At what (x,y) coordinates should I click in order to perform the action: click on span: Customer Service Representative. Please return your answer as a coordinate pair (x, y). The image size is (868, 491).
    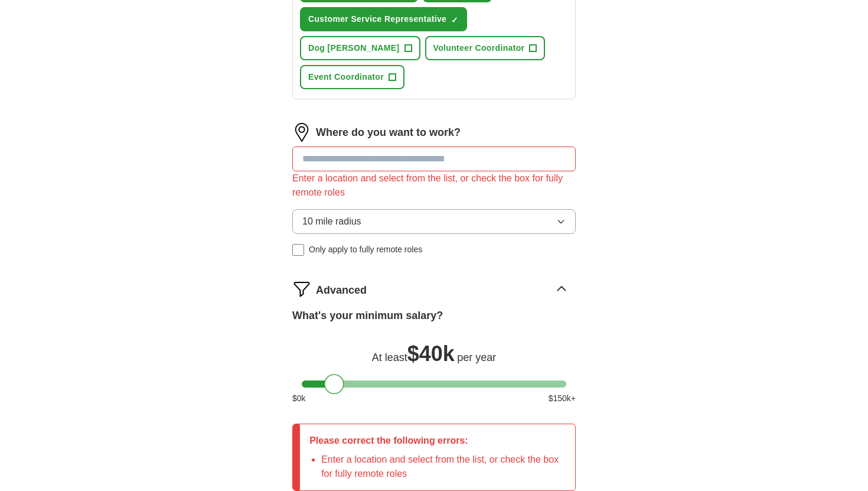
    Looking at the image, I should click on (377, 19).